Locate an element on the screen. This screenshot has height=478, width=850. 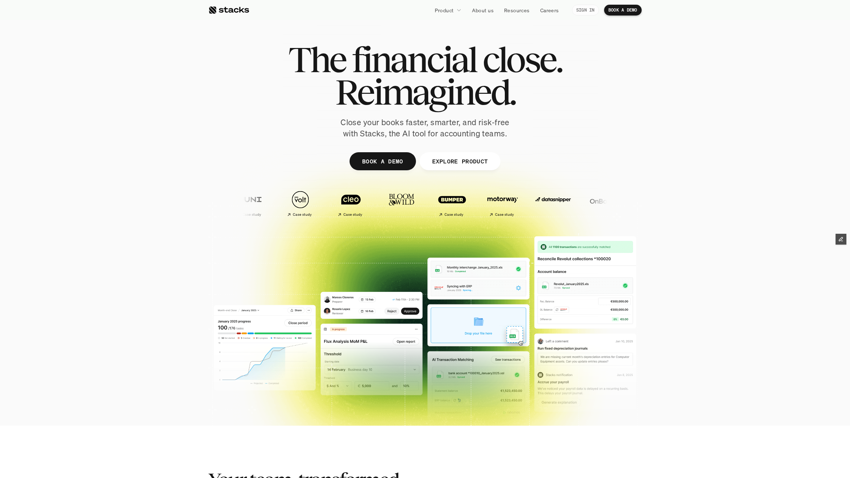
p: Close your books faster, smarter, and risk-free with Stacks, the AI tool for accounting teams. is located at coordinates (425, 128).